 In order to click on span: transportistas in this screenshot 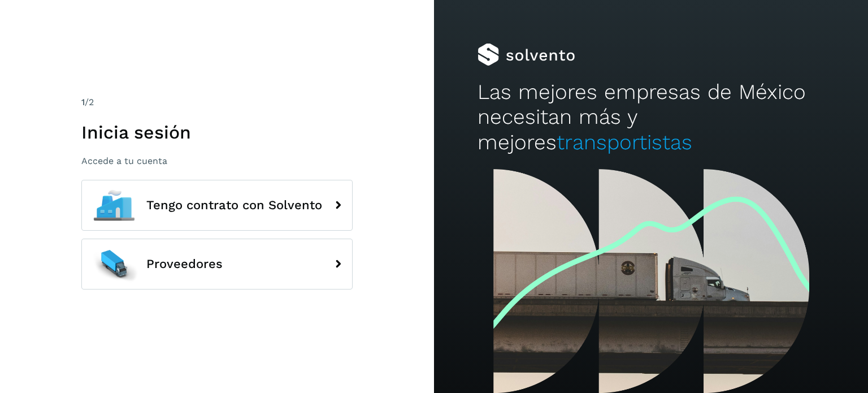, I will do `click(624, 142)`.